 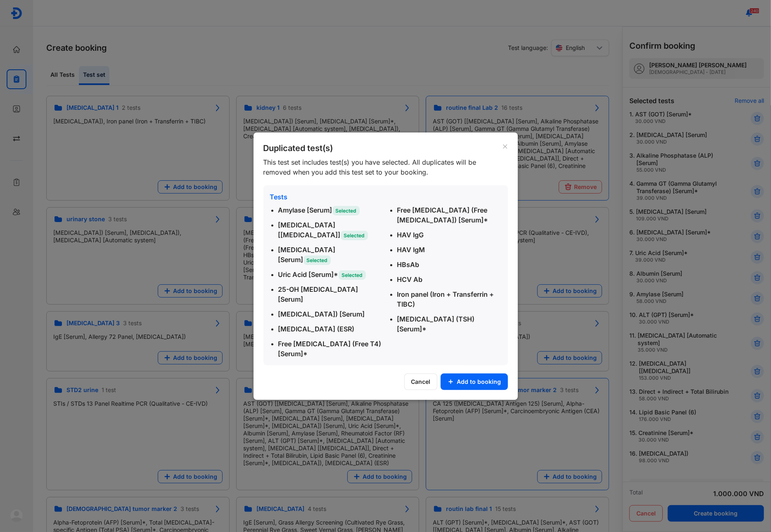 What do you see at coordinates (383, 167) in the screenshot?
I see `div: This test set includes test(s) you have selected. All duplicates will be removed when you add thi...` at bounding box center [383, 167].